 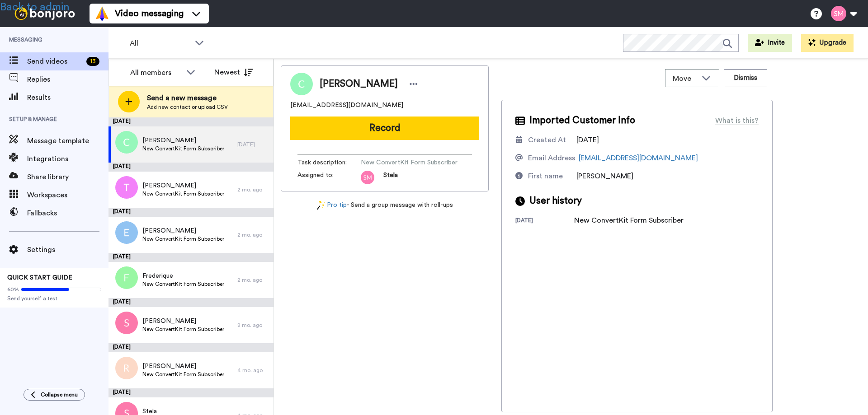 What do you see at coordinates (13, 290) in the screenshot?
I see `span: 60%` at bounding box center [13, 290].